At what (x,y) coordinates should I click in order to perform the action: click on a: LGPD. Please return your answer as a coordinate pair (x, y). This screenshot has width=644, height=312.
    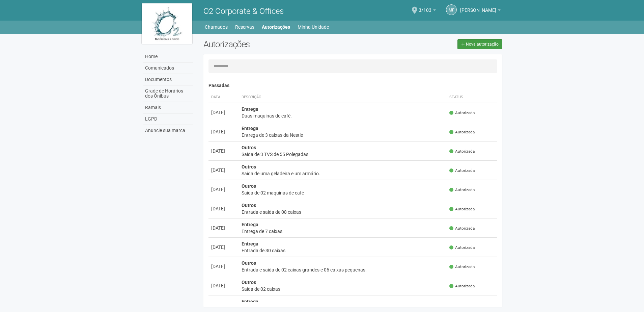
    Looking at the image, I should click on (169, 119).